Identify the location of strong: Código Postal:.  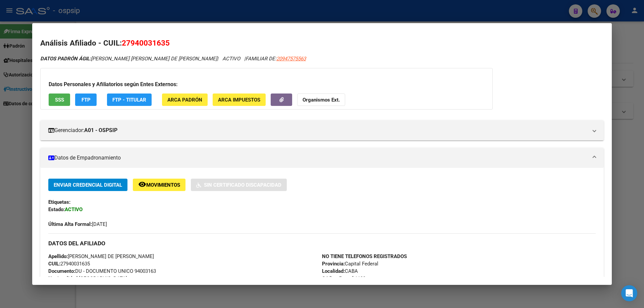
(338, 278).